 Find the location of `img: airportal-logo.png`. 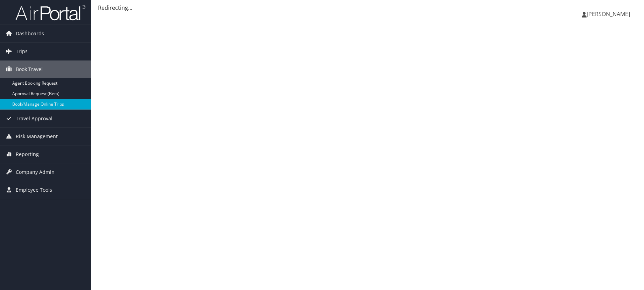

img: airportal-logo.png is located at coordinates (50, 13).